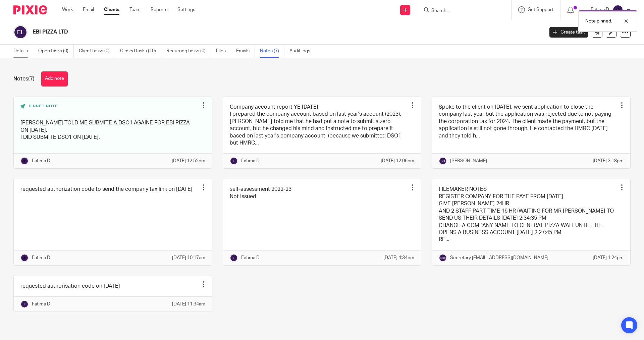 The width and height of the screenshot is (644, 340). What do you see at coordinates (56, 51) in the screenshot?
I see `a: Open tasks (0)` at bounding box center [56, 51].